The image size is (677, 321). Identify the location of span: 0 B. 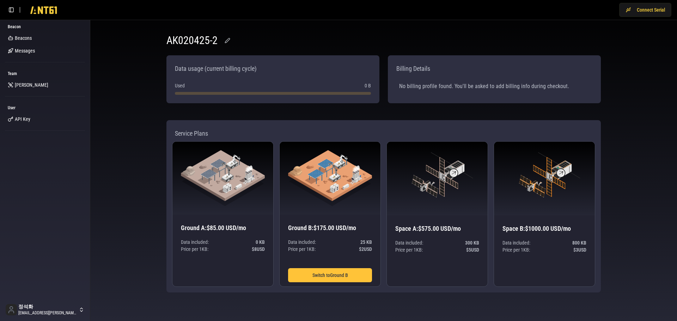
(368, 86).